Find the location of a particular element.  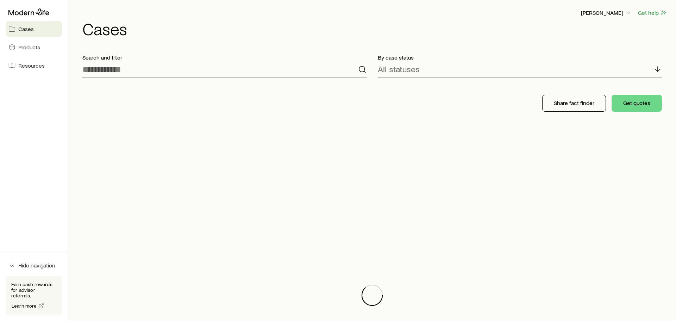

button: Get quotes is located at coordinates (636, 103).